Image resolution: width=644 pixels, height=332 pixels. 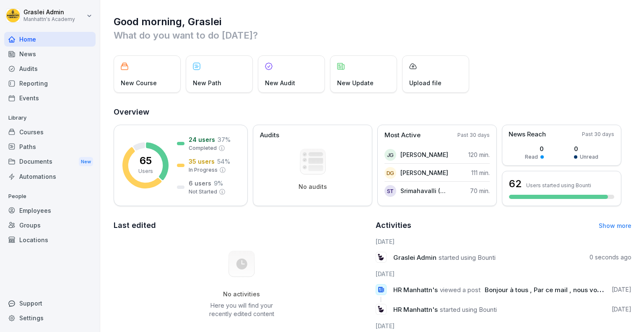 I want to click on div: Settings, so click(x=50, y=317).